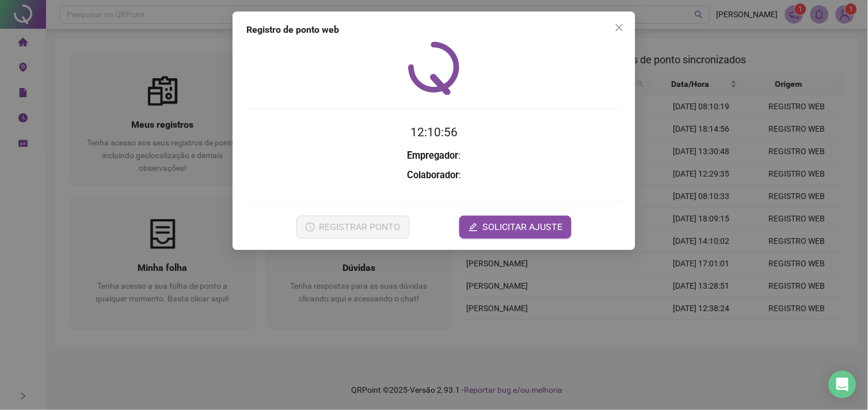 The image size is (868, 410). Describe the element at coordinates (434, 133) in the screenshot. I see `time: 12:10:56` at that location.